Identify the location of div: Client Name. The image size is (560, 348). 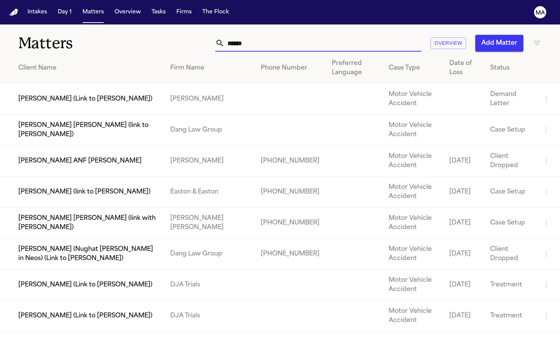
(88, 68).